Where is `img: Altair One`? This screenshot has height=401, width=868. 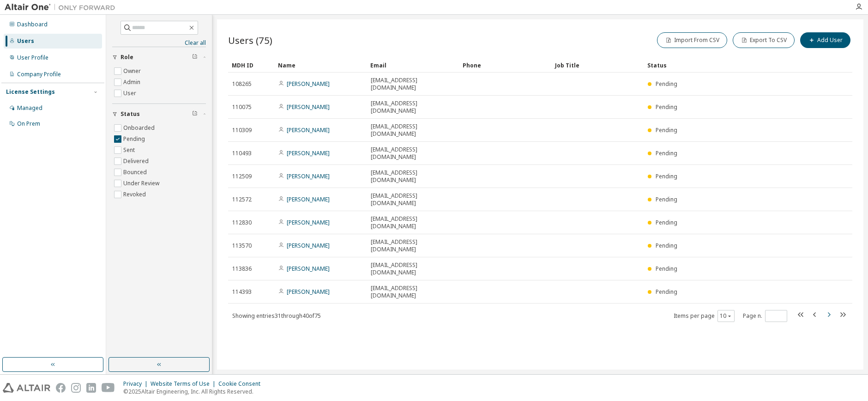 img: Altair One is located at coordinates (62, 8).